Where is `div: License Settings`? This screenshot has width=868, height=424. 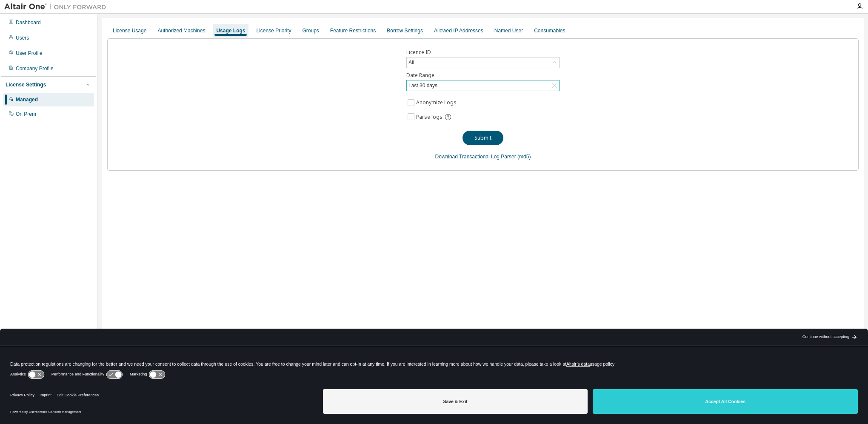
div: License Settings is located at coordinates (26, 84).